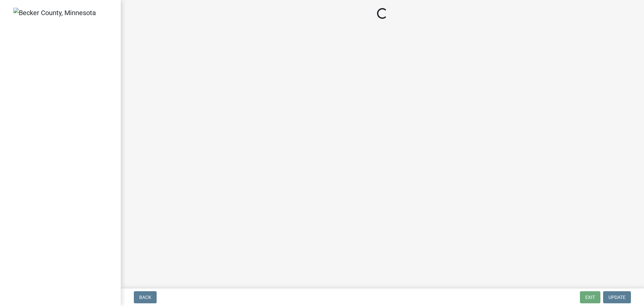 The image size is (644, 306). I want to click on img: Becker County, Minnesota, so click(54, 13).